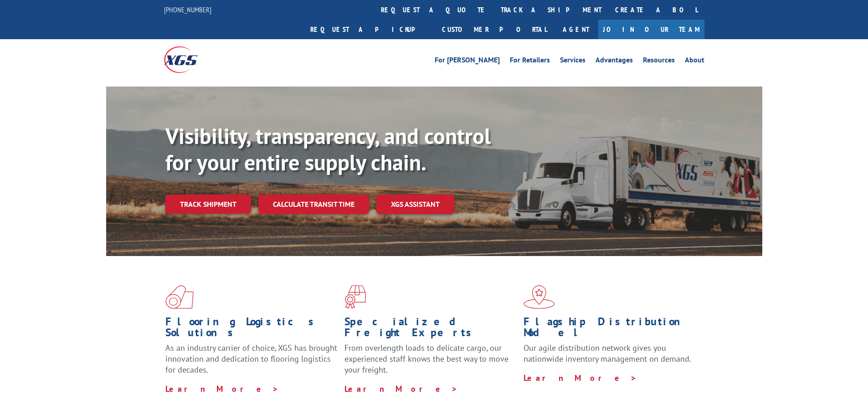 The image size is (868, 415). What do you see at coordinates (576, 29) in the screenshot?
I see `a: Agent` at bounding box center [576, 29].